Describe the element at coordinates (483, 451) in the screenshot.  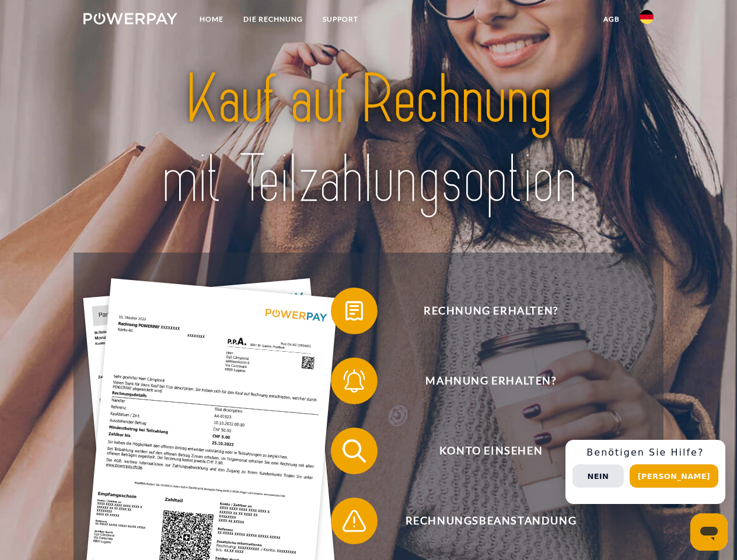
I see `a: Konto einsehen` at that location.